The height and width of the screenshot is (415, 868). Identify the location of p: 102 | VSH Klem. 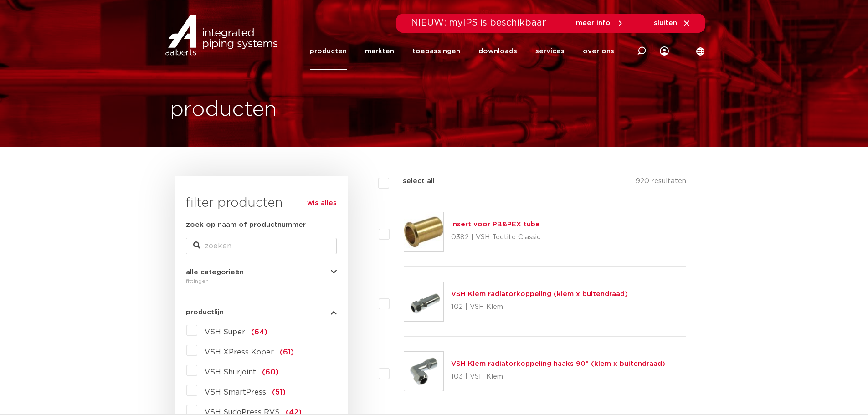
(540, 308).